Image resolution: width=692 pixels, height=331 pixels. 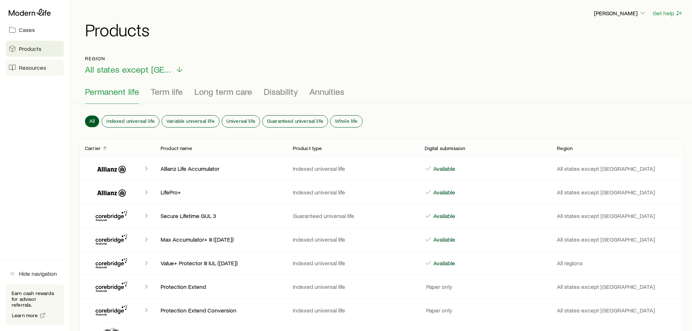 What do you see at coordinates (617, 263) in the screenshot?
I see `p: All regions` at bounding box center [617, 263].